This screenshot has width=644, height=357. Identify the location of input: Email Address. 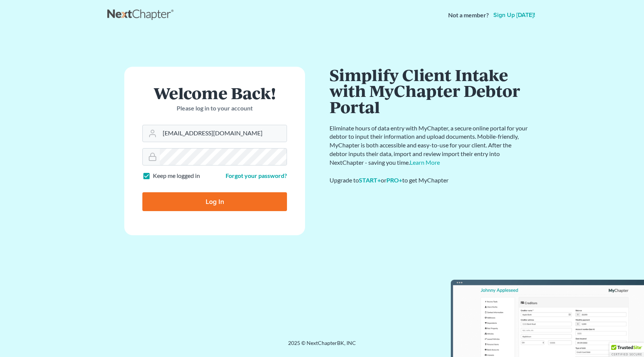
(223, 134).